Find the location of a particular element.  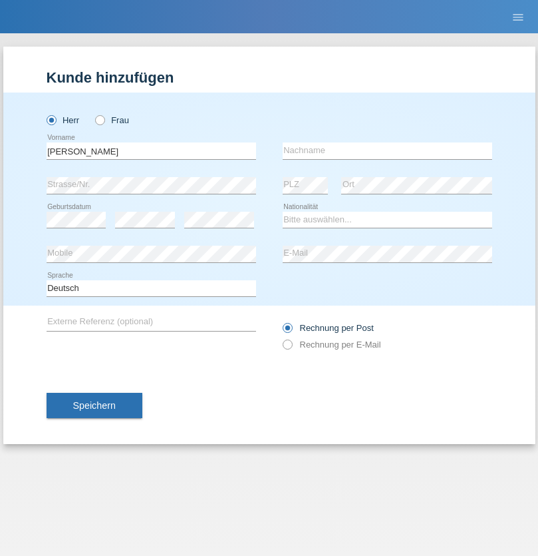

label: Rechnung per Post is located at coordinates (328, 327).